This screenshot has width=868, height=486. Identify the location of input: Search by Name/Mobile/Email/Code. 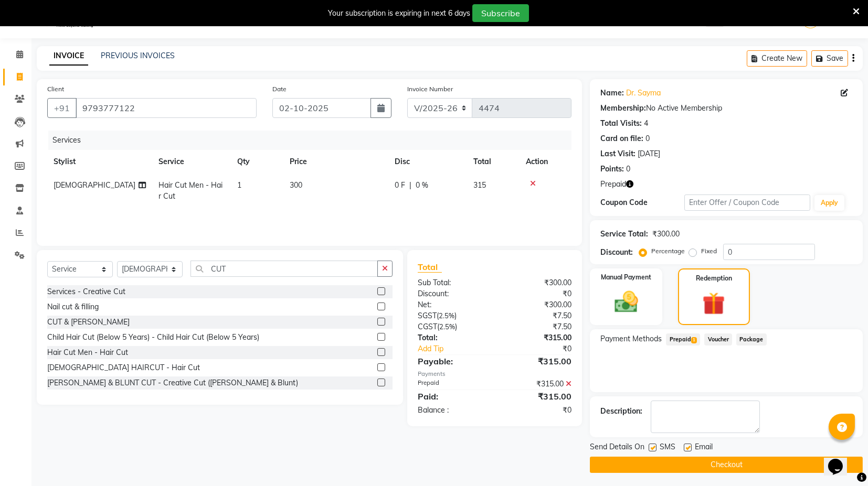
(166, 108).